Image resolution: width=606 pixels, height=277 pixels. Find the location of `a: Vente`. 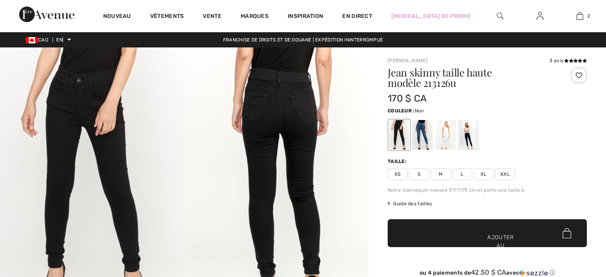

a: Vente is located at coordinates (212, 17).